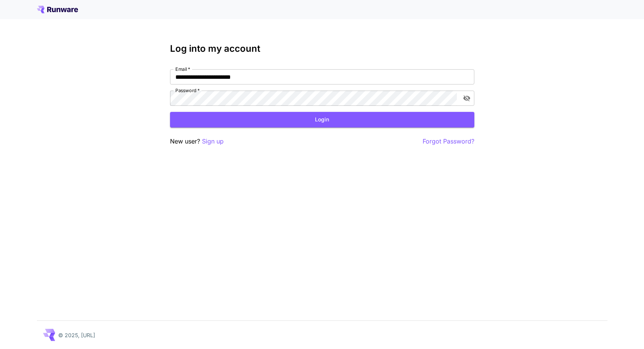  What do you see at coordinates (183, 69) in the screenshot?
I see `label: Email` at bounding box center [183, 69].